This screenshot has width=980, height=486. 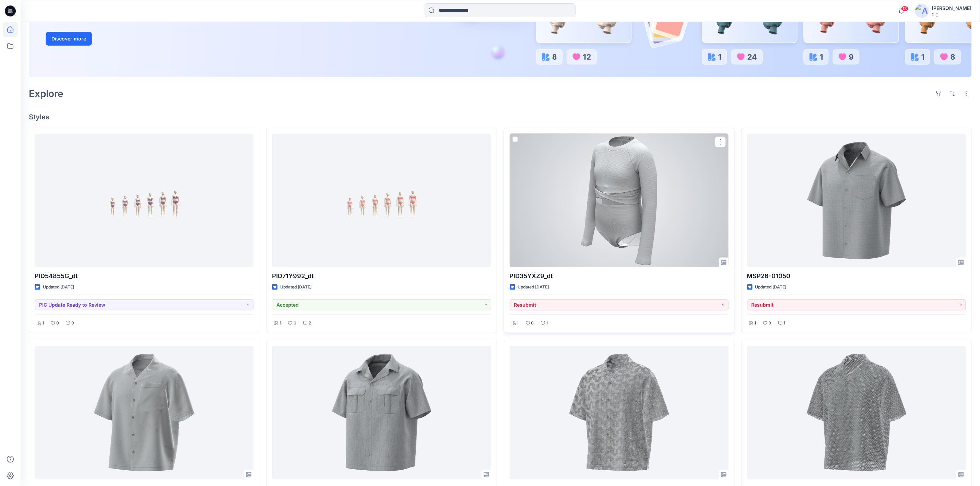 What do you see at coordinates (951, 15) in the screenshot?
I see `div: PIC` at bounding box center [951, 15].